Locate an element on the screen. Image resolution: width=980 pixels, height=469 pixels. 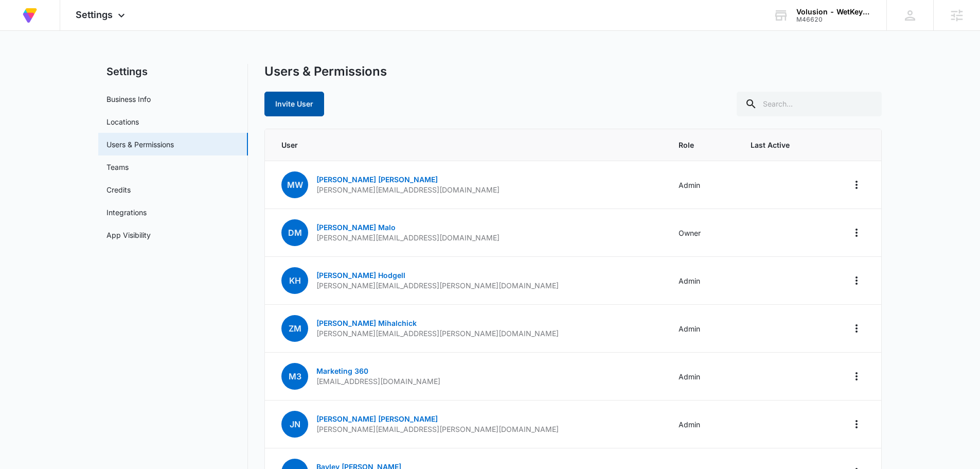
span: ZM is located at coordinates (295, 329).